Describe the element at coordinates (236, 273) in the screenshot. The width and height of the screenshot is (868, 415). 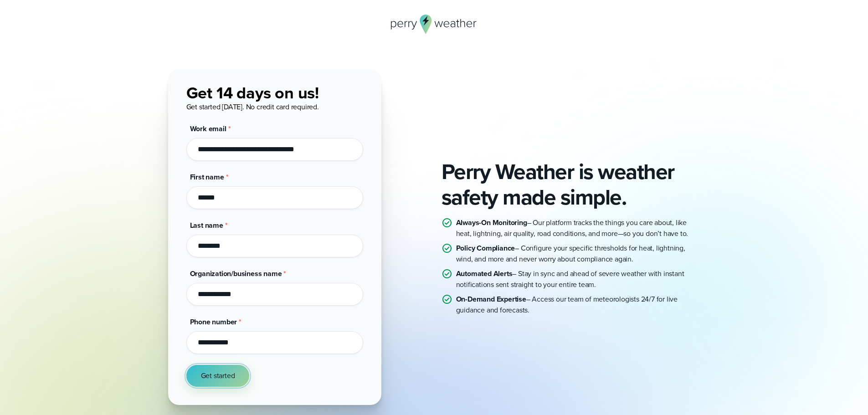
I see `span: Organization/business name` at that location.